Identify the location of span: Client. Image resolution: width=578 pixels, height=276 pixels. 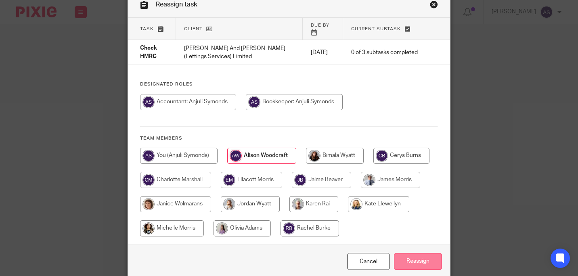
(193, 29).